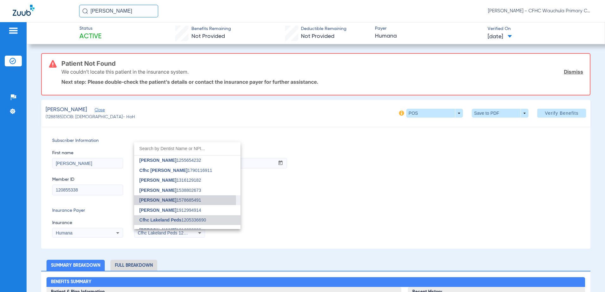  What do you see at coordinates (170, 200) in the screenshot?
I see `span: 1578685491` at bounding box center [170, 200].